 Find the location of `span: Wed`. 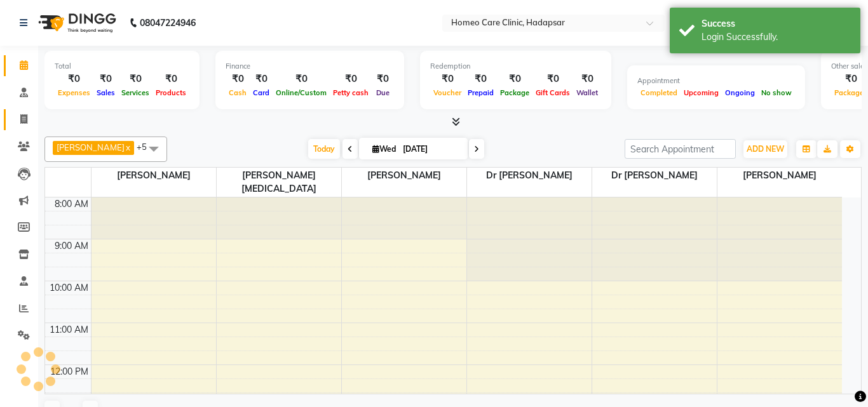

span: Wed is located at coordinates (384, 148).